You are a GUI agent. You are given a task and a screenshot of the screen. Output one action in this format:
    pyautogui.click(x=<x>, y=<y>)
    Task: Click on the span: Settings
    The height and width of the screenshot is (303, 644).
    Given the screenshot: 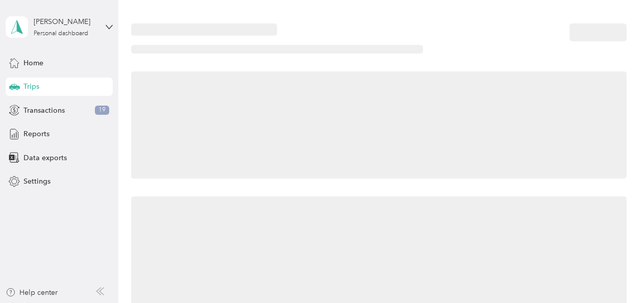 What is the action you would take?
    pyautogui.click(x=37, y=181)
    